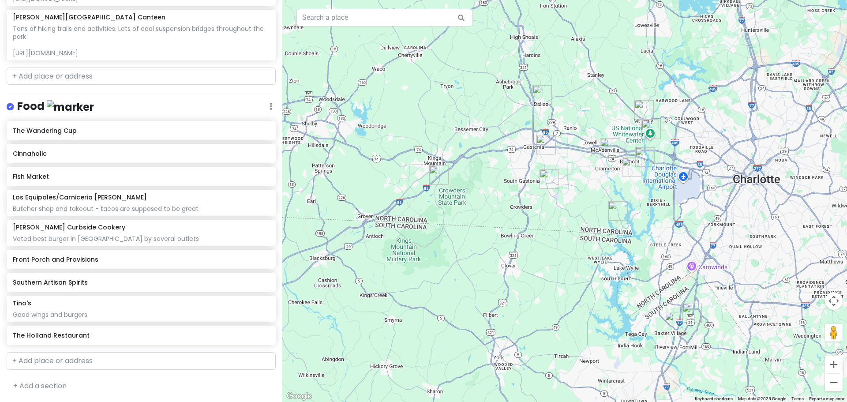 Image resolution: width=847 pixels, height=402 pixels. I want to click on button: Map camera controls, so click(834, 301).